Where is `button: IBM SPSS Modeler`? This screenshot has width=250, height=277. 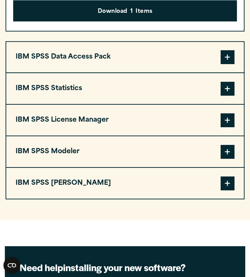 button: IBM SPSS Modeler is located at coordinates (125, 152).